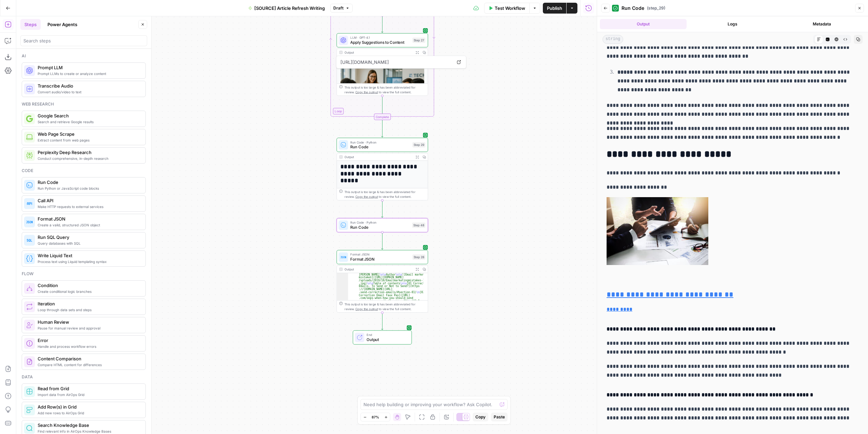 The image size is (868, 434). What do you see at coordinates (380, 37) in the screenshot?
I see `span: LLM · GPT-4.1` at bounding box center [380, 37].